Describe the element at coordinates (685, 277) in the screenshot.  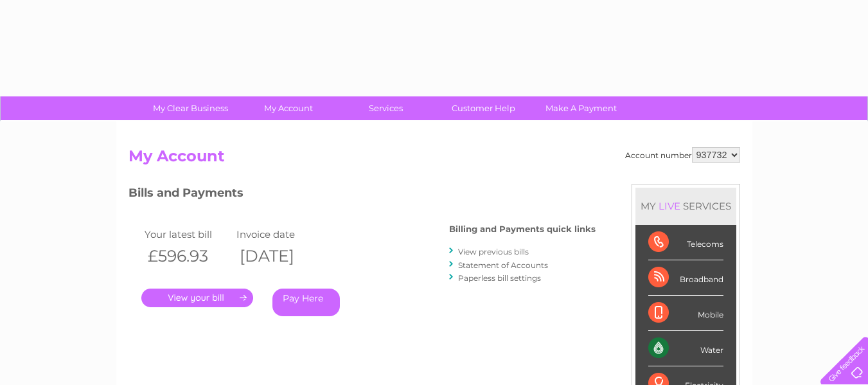
I see `div: Broadband` at that location.